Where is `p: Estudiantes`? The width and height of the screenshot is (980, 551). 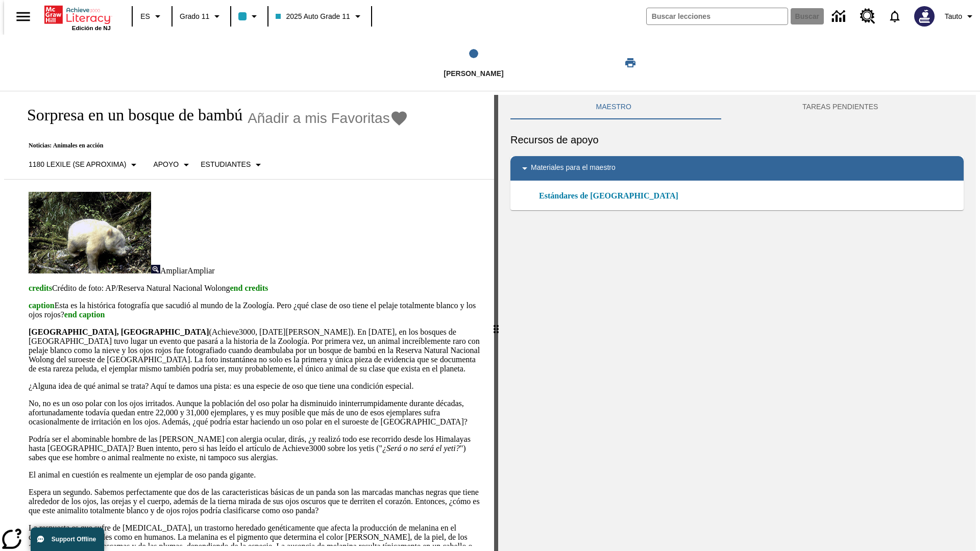
p: Estudiantes is located at coordinates (226, 165).